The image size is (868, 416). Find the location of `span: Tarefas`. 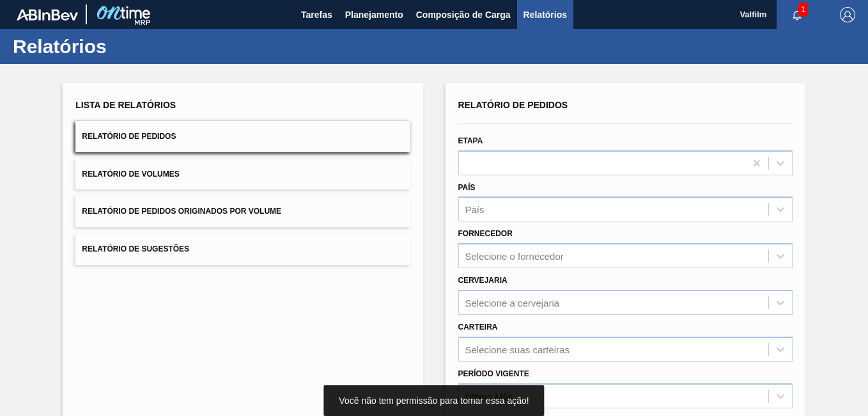

span: Tarefas is located at coordinates (317, 15).